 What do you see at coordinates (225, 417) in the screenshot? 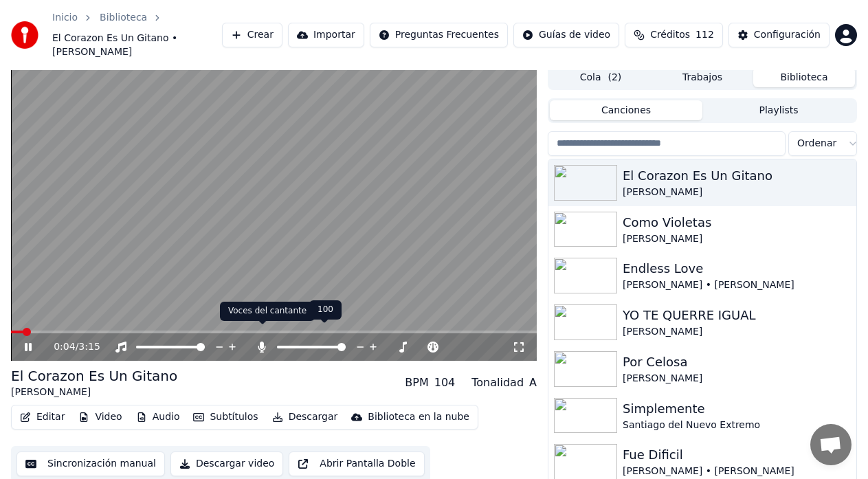
I see `button: Subtítulos` at bounding box center [225, 417].